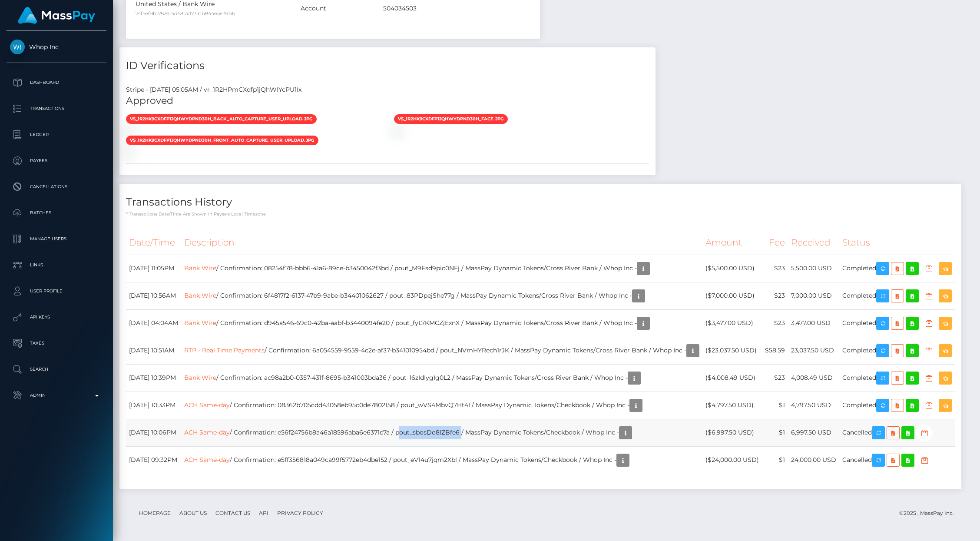  What do you see at coordinates (57, 187) in the screenshot?
I see `p: Cancellations` at bounding box center [57, 187].